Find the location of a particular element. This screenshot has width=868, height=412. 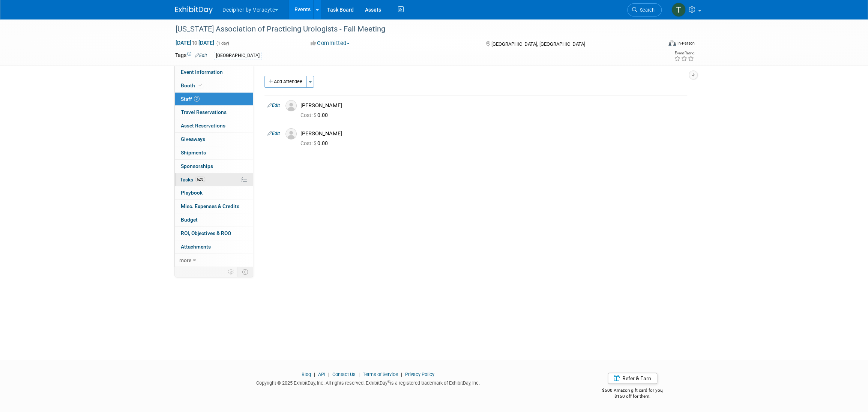

span: Travel Reservations is located at coordinates (203, 112).